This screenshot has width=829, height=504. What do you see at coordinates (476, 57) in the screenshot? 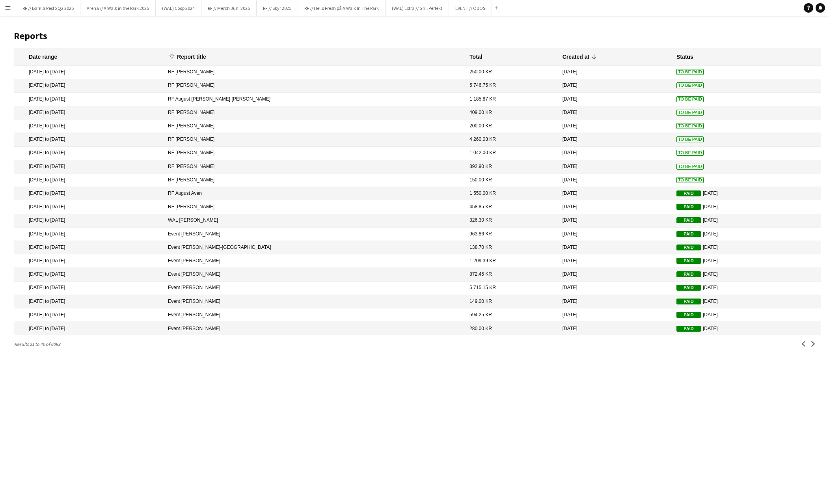
I see `div: Total` at bounding box center [476, 57].